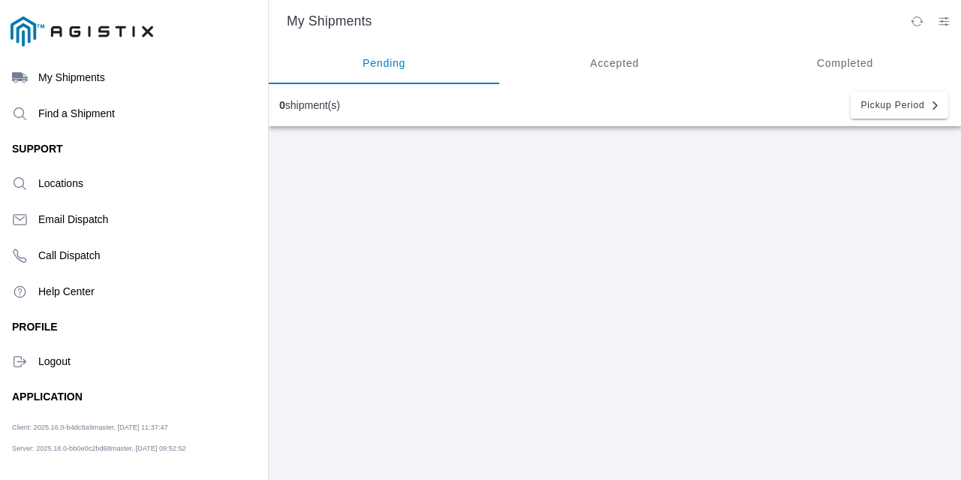 Image resolution: width=961 pixels, height=480 pixels. What do you see at coordinates (147, 183) in the screenshot?
I see `ion-label: Locations` at bounding box center [147, 183].